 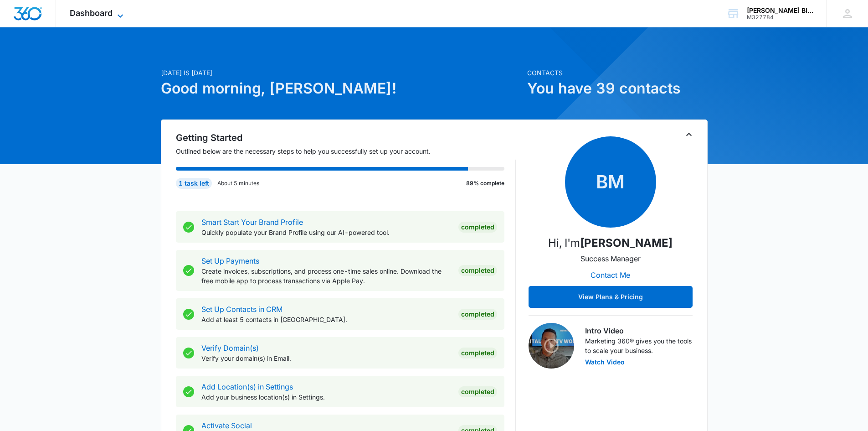 What do you see at coordinates (326, 276) in the screenshot?
I see `p: Create invoices, subscriptions, and process one-time sales online. Download the free mobile app t...` at bounding box center [326, 276].